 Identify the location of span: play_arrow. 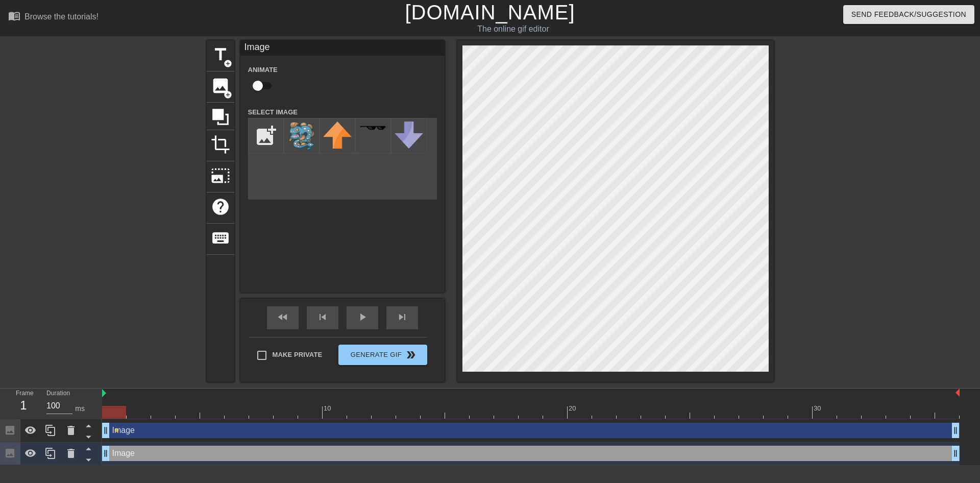
(362, 317).